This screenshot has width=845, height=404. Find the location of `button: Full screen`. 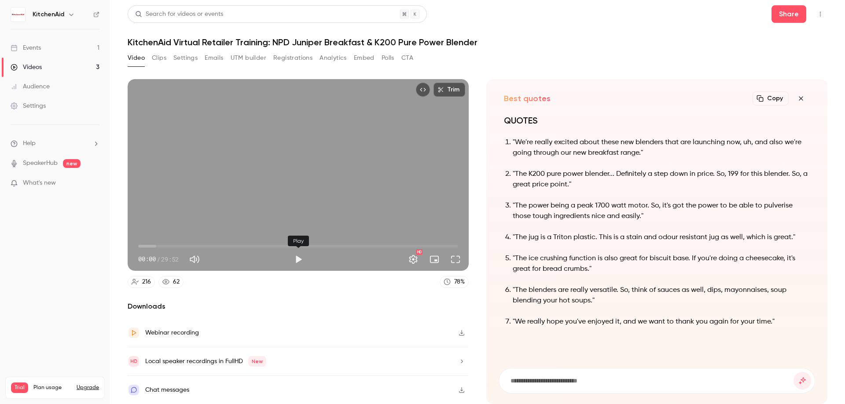

button: Full screen is located at coordinates (455, 260).